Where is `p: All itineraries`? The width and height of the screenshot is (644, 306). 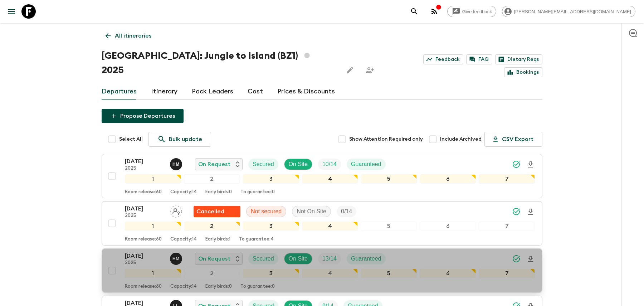
p: All itineraries is located at coordinates (133, 36).